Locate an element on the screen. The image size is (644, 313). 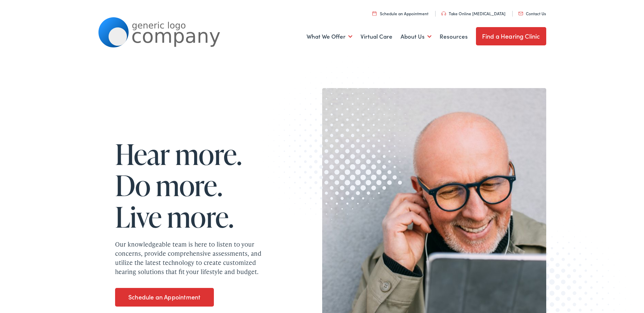
img: Graphic image with a halftone pattern, contributing to the site's visual design. is located at coordinates (342, 138).